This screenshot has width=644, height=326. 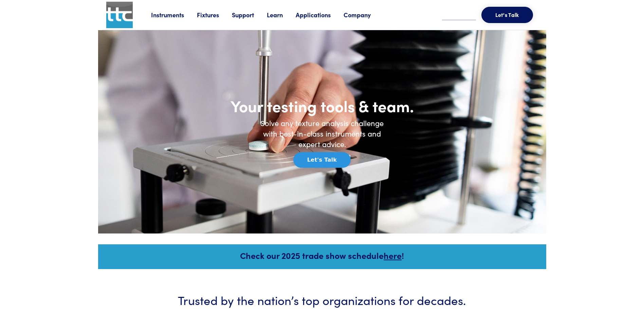 I want to click on h5: Check our 2025 trade show schedule !, so click(x=322, y=256).